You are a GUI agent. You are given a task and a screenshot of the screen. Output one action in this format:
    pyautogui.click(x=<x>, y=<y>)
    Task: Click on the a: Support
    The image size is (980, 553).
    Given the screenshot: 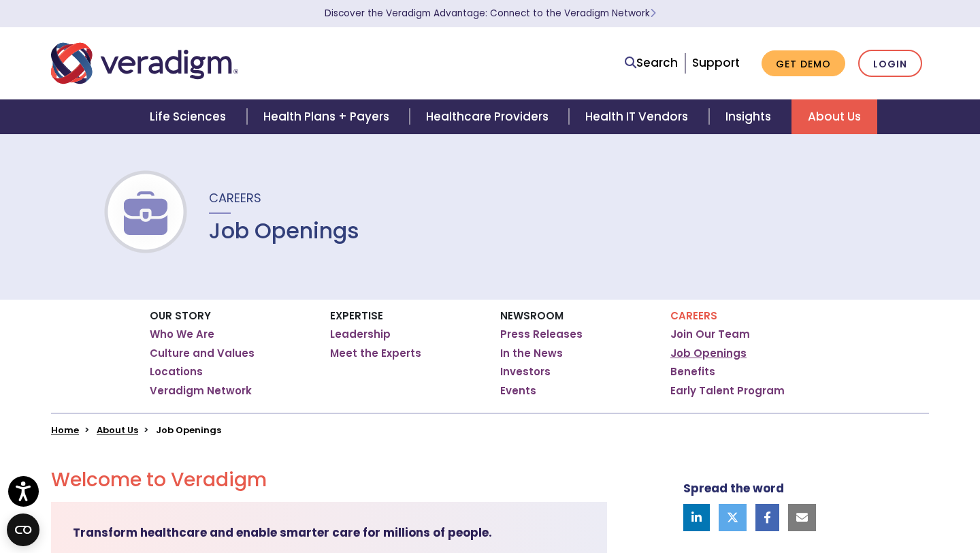 What is the action you would take?
    pyautogui.click(x=717, y=62)
    